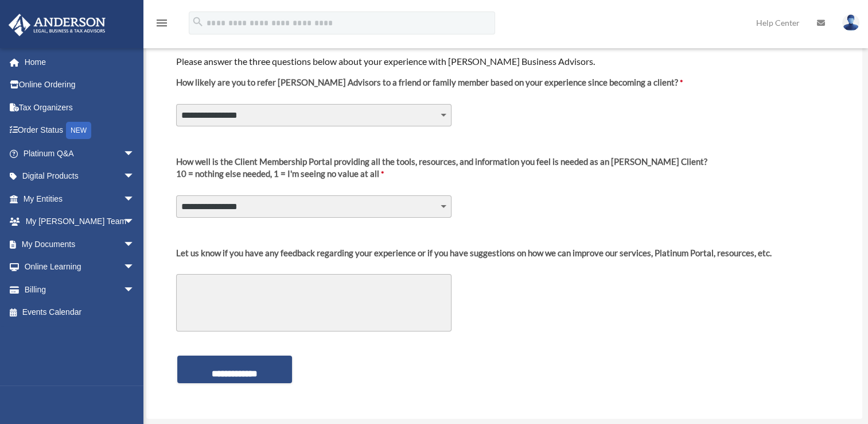  Describe the element at coordinates (80, 267) in the screenshot. I see `a: Online Learningarrow_drop_down` at that location.